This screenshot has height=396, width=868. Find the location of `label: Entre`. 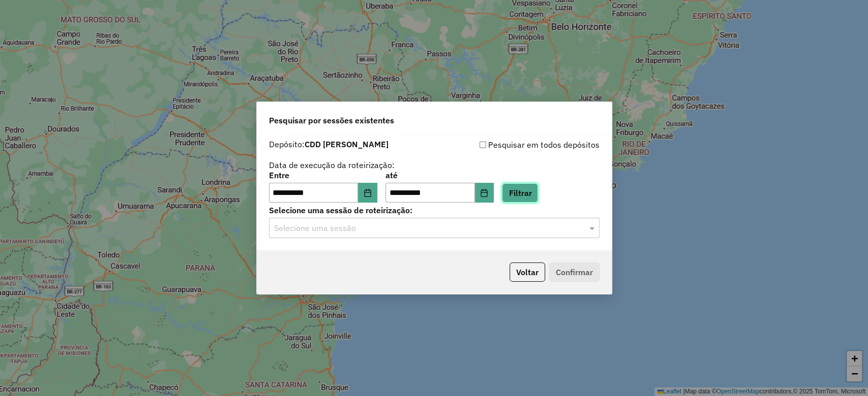

label: Entre is located at coordinates (323, 175).